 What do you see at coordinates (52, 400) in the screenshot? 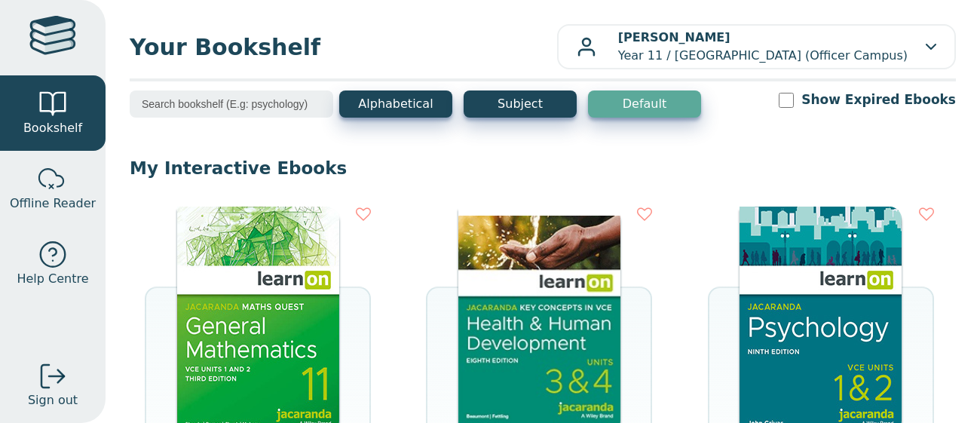
I see `span: Sign out` at bounding box center [52, 400].